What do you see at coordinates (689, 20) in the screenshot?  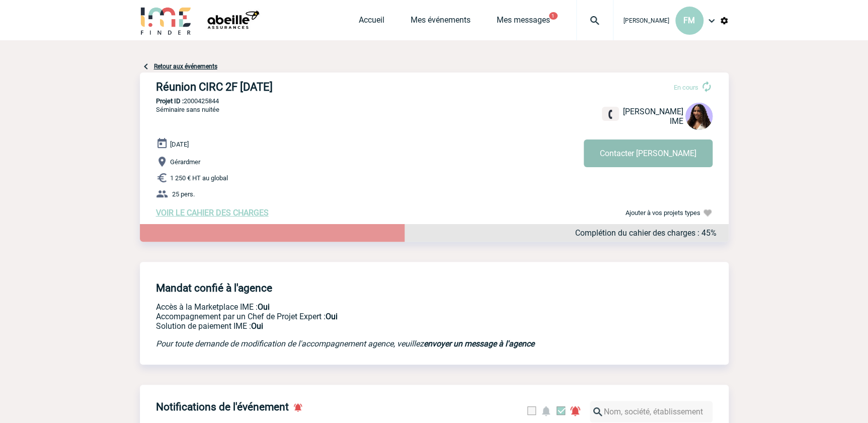 I see `span: FM` at bounding box center [689, 20].